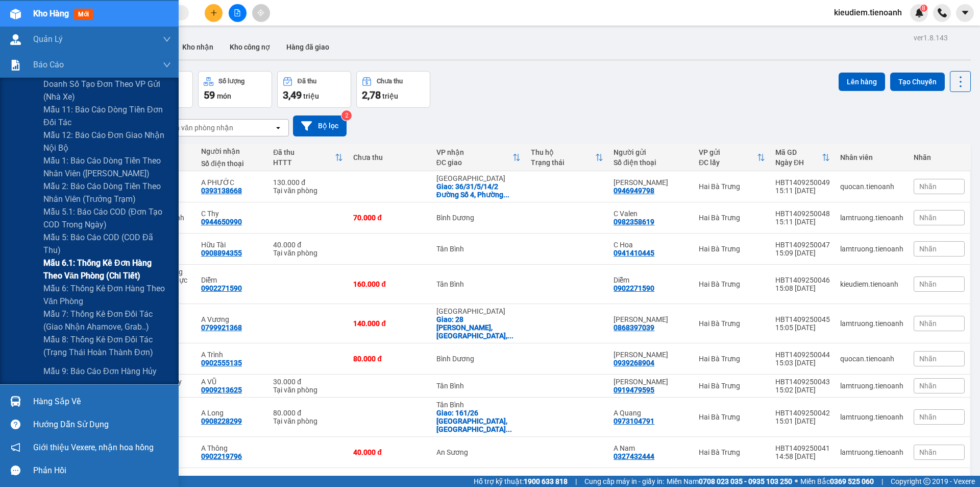 The image size is (980, 487). Describe the element at coordinates (308, 182) in the screenshot. I see `div: 130.000 đ` at that location.